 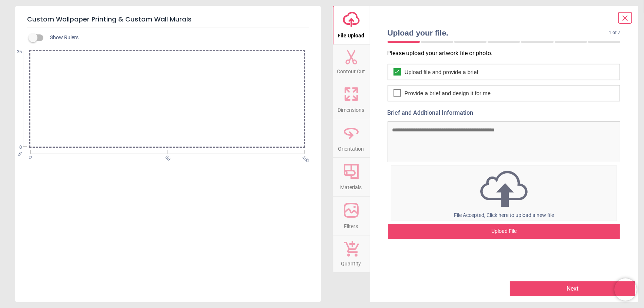 I want to click on span: 35, so click(x=15, y=52).